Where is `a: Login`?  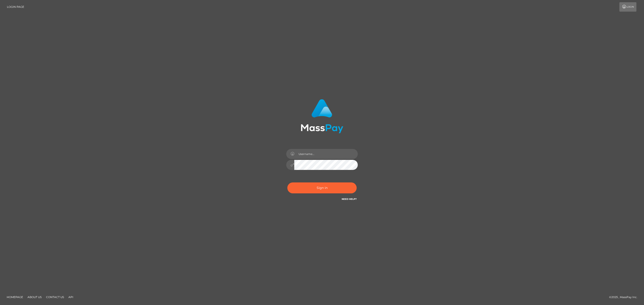 a: Login is located at coordinates (628, 7).